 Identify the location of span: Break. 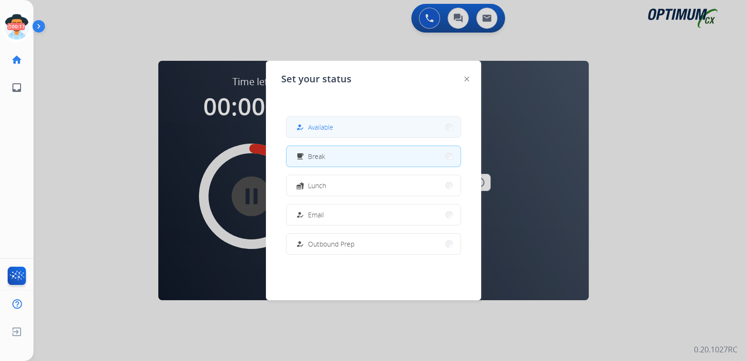
(317, 156).